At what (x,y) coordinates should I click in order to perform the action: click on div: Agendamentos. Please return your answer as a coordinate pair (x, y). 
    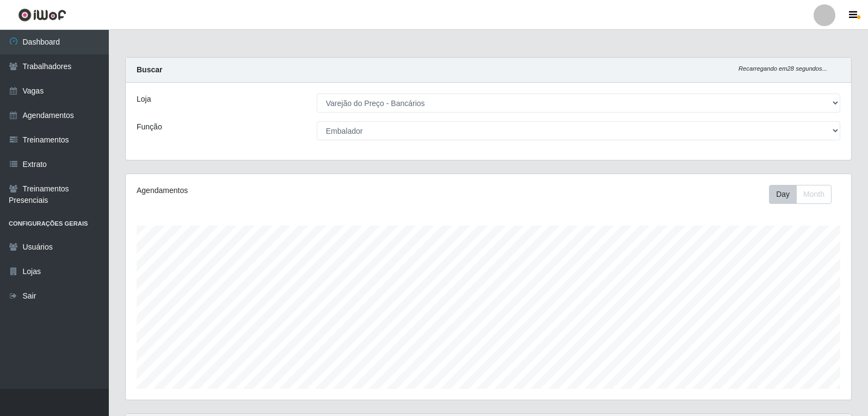
    Looking at the image, I should click on (278, 191).